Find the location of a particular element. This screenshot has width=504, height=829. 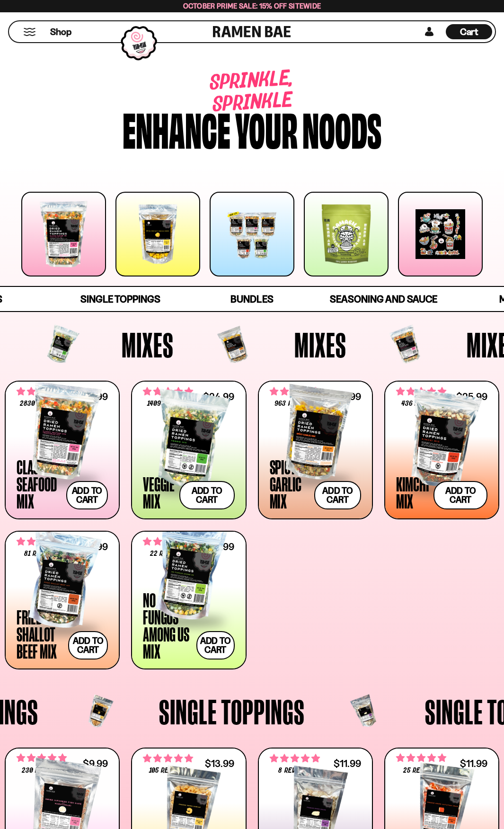

span: Bundles is located at coordinates (252, 299).